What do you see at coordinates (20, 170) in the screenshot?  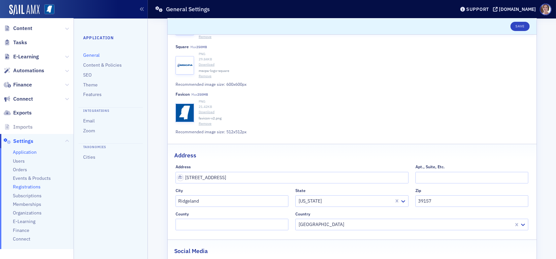 I see `a: Orders` at bounding box center [20, 170].